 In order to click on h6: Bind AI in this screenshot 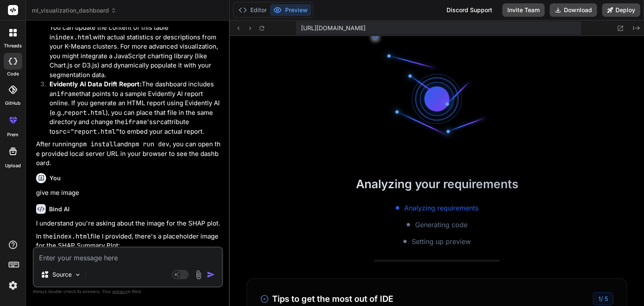, I will do `click(59, 209)`.